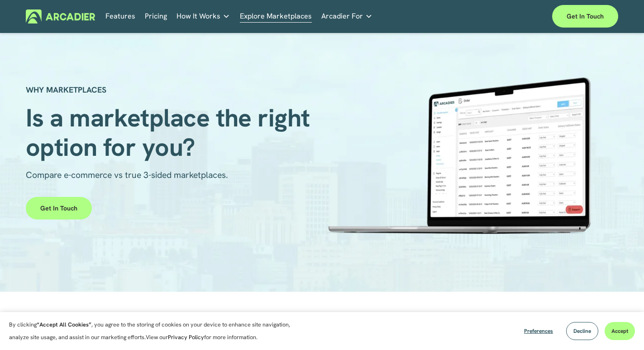 The image size is (644, 350). What do you see at coordinates (156, 16) in the screenshot?
I see `a: Pricing` at bounding box center [156, 16].